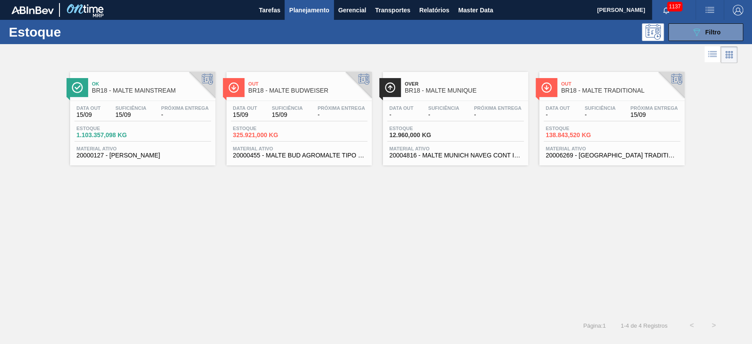  I want to click on span: Over, so click(464, 84).